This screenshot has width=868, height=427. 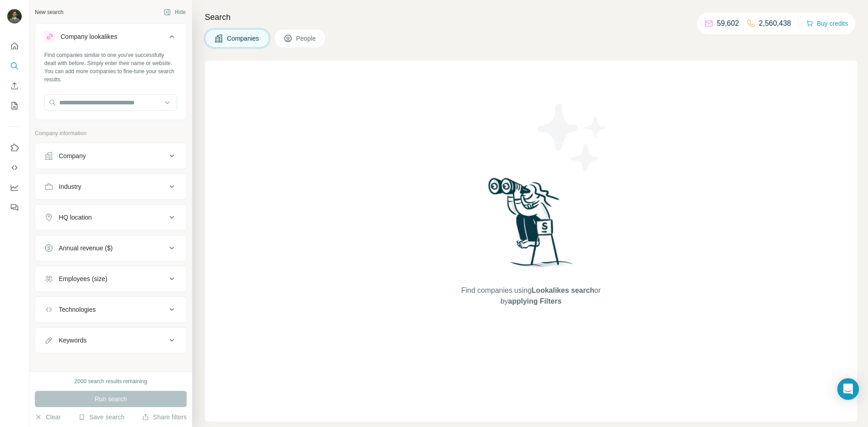 What do you see at coordinates (111, 309) in the screenshot?
I see `button: Technologies` at bounding box center [111, 309].